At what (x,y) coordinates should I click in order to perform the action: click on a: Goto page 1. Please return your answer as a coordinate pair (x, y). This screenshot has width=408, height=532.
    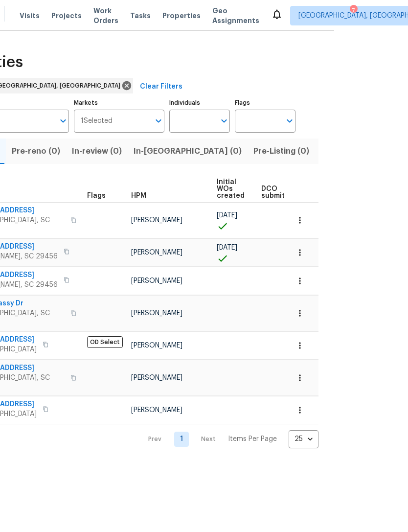
    Looking at the image, I should click on (181, 439).